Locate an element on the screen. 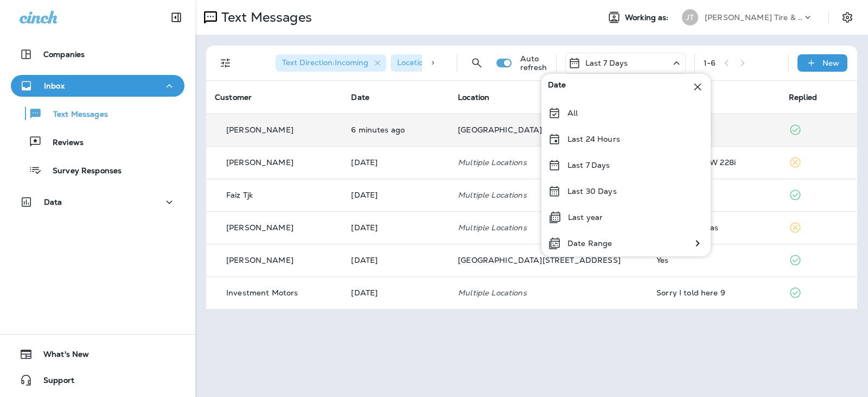 This screenshot has width=868, height=397. p: Investment Motors is located at coordinates (262, 293).